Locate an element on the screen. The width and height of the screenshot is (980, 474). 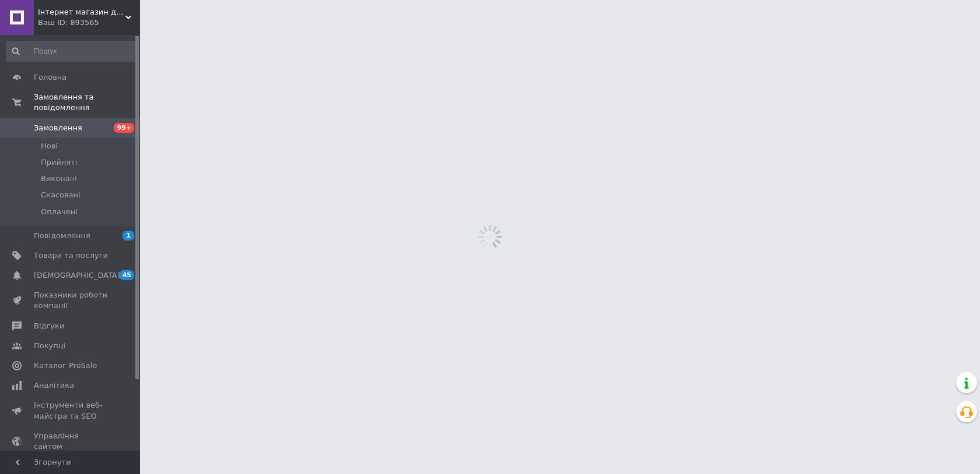
span: Відгуки is located at coordinates (49, 327).